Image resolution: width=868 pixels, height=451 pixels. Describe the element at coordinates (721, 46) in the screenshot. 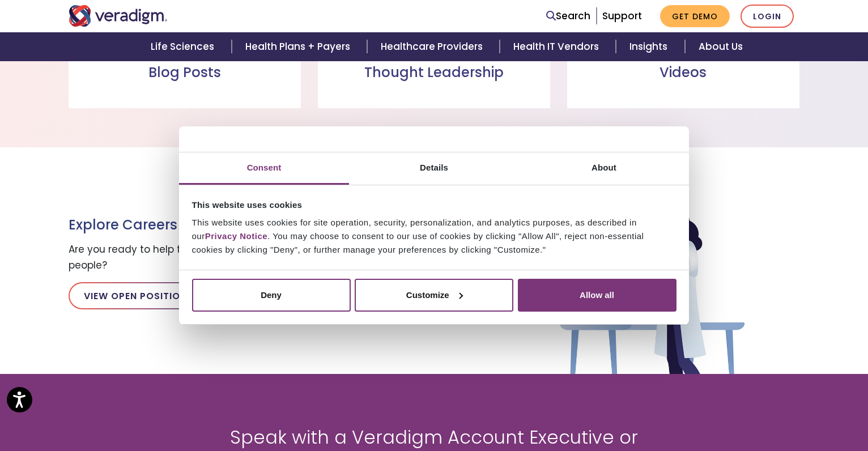

I see `a: About Us` at that location.